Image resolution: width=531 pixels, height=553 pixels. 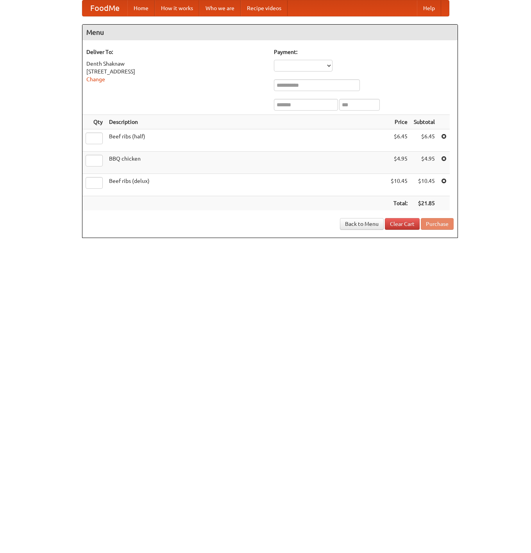 I want to click on td: Beef ribs (delux), so click(x=247, y=185).